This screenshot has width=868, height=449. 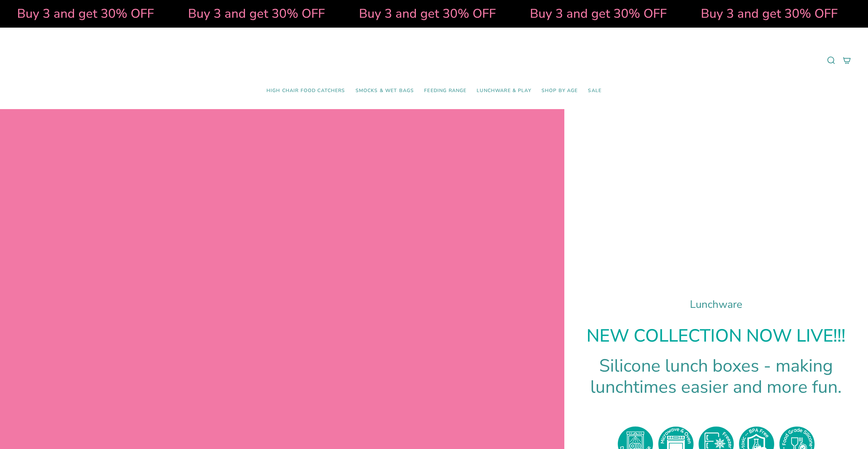 What do you see at coordinates (445, 91) in the screenshot?
I see `div: Feeding Range` at bounding box center [445, 91].